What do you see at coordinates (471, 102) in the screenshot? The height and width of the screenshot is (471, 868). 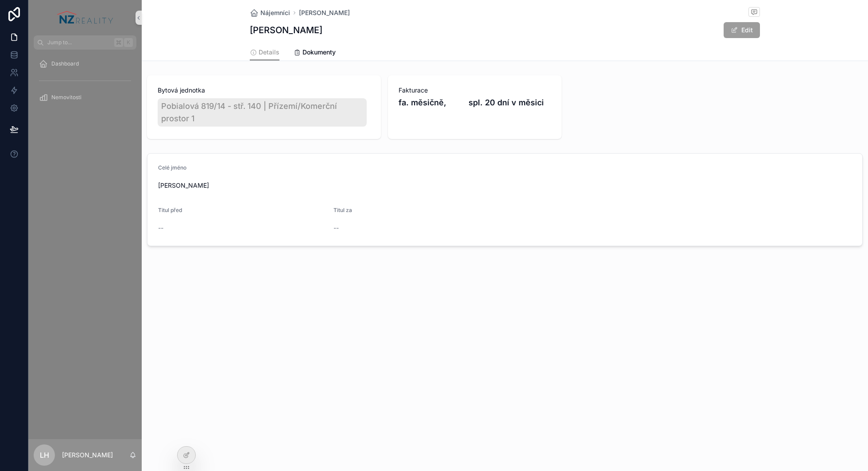 I see `strong: fa. měsičně, spl. 20 dní v měsici` at bounding box center [471, 102].